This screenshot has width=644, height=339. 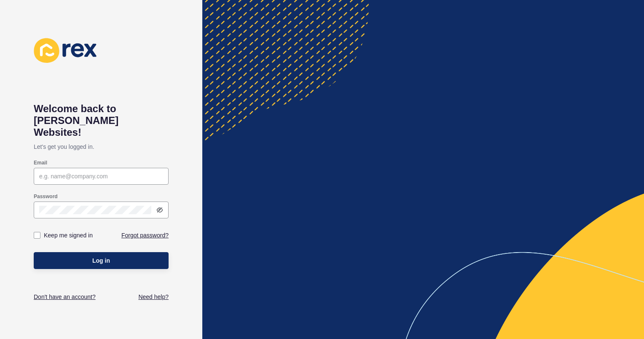 What do you see at coordinates (68, 235) in the screenshot?
I see `label: Keep me signed in` at bounding box center [68, 235].